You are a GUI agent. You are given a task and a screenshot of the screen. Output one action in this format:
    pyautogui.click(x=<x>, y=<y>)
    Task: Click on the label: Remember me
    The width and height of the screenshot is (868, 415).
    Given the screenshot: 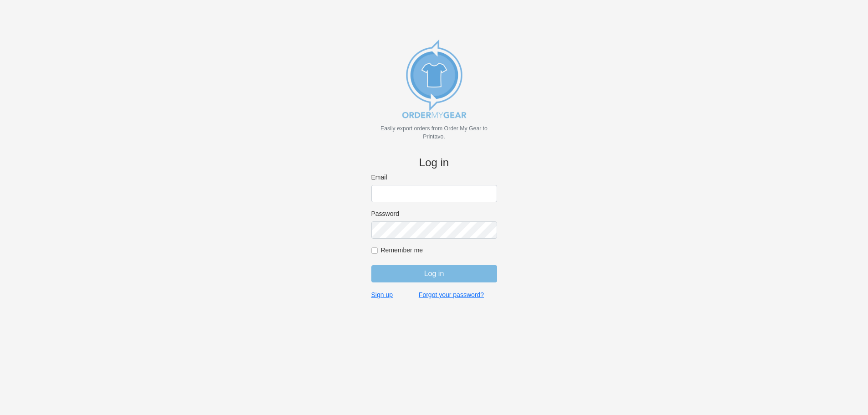 What is the action you would take?
    pyautogui.click(x=439, y=250)
    